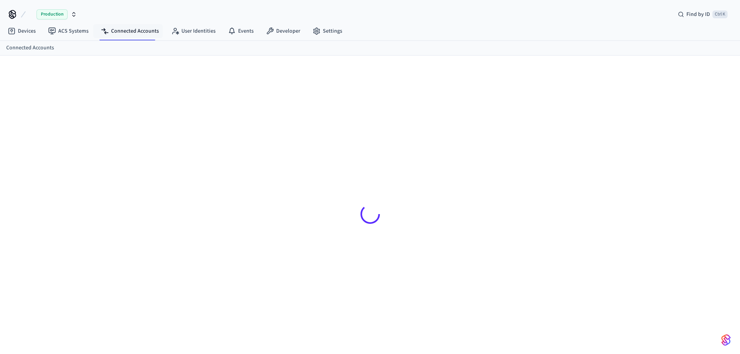 The height and width of the screenshot is (354, 740). I want to click on div: Find by IDCtrl K, so click(703, 14).